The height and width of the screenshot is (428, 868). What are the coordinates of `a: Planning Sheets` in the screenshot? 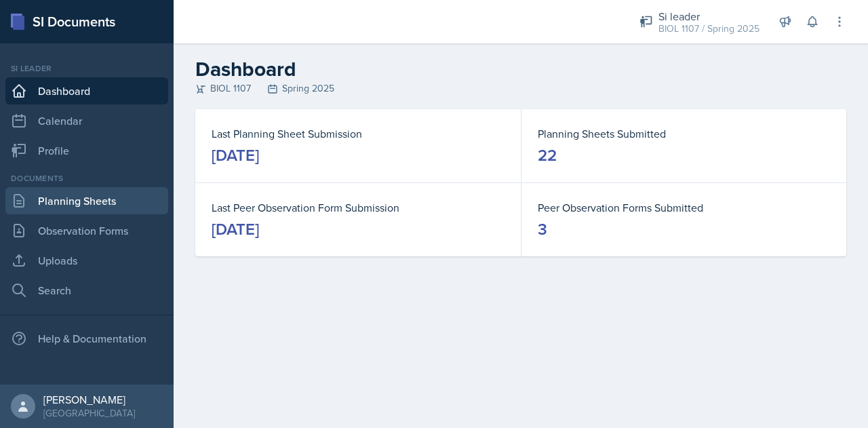 It's located at (87, 201).